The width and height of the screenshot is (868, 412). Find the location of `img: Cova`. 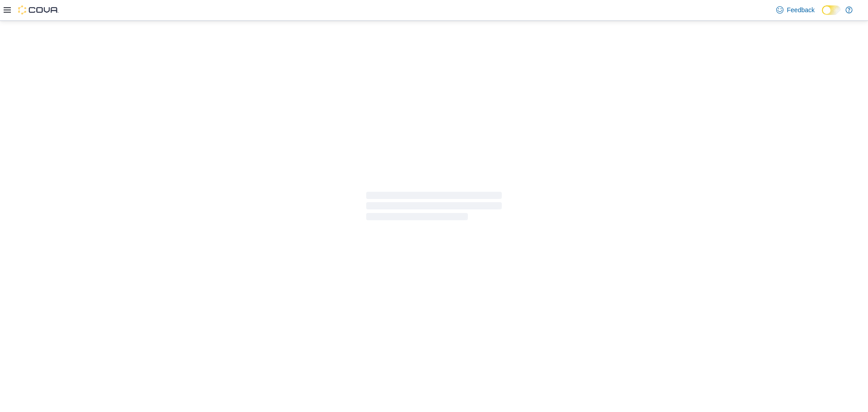

img: Cova is located at coordinates (39, 10).